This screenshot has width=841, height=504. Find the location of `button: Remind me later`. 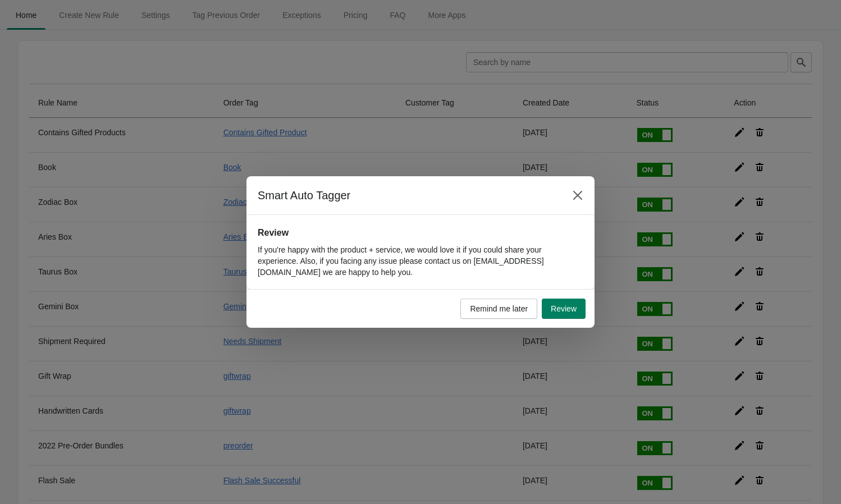

button: Remind me later is located at coordinates (498, 308).